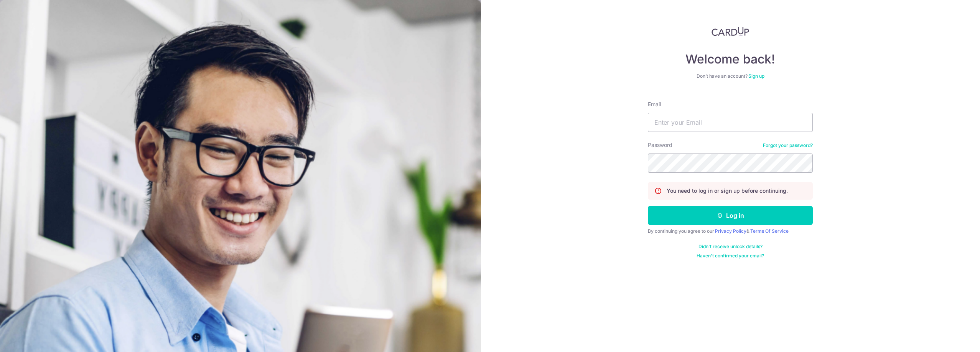  I want to click on img: CardUp Logo, so click(730, 31).